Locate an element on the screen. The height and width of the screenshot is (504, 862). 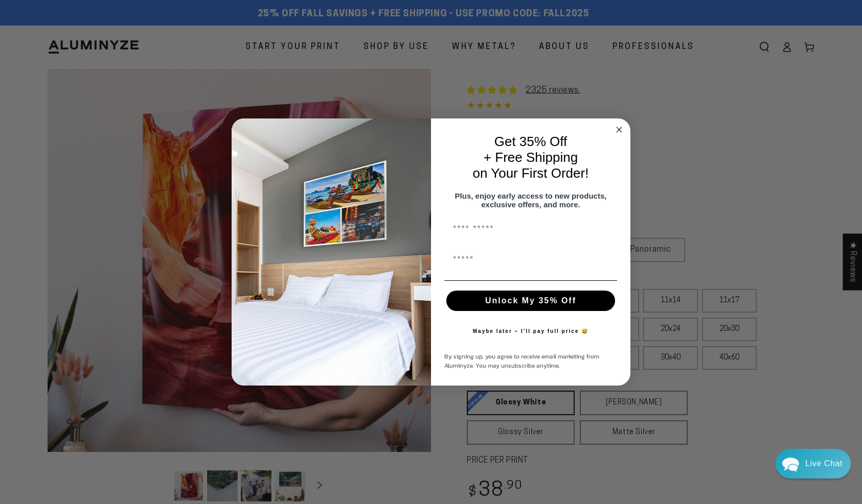
button: Unlock My 35% Off is located at coordinates (531, 301).